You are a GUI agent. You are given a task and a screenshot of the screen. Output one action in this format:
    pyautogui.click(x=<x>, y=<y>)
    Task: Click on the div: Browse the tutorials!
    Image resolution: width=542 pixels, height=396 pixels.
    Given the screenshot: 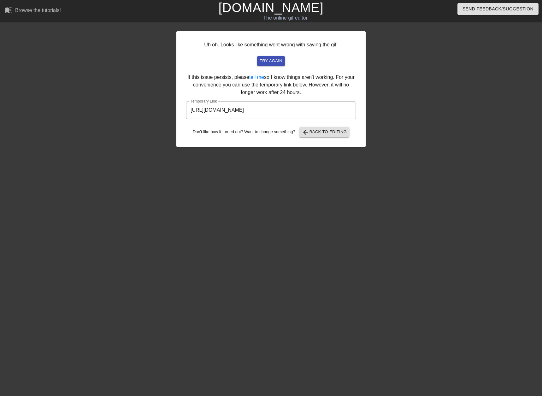 What is the action you would take?
    pyautogui.click(x=38, y=10)
    